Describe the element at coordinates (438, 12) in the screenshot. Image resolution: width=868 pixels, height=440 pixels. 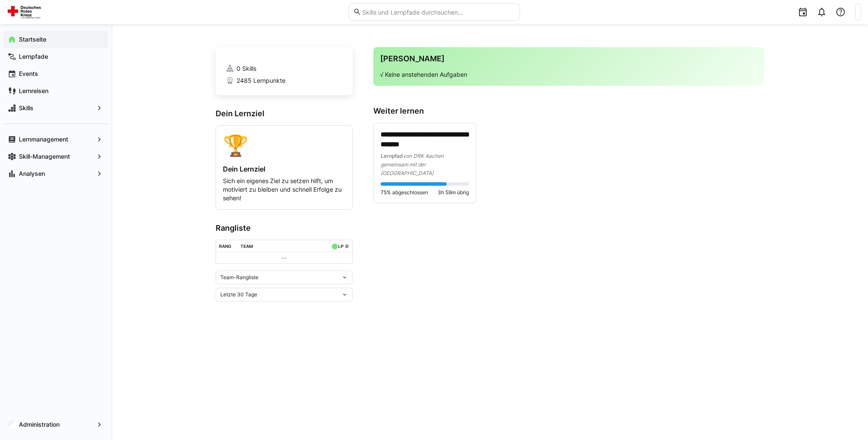
I see `input: Skills und Lernpfade durchsuchen…` at that location.